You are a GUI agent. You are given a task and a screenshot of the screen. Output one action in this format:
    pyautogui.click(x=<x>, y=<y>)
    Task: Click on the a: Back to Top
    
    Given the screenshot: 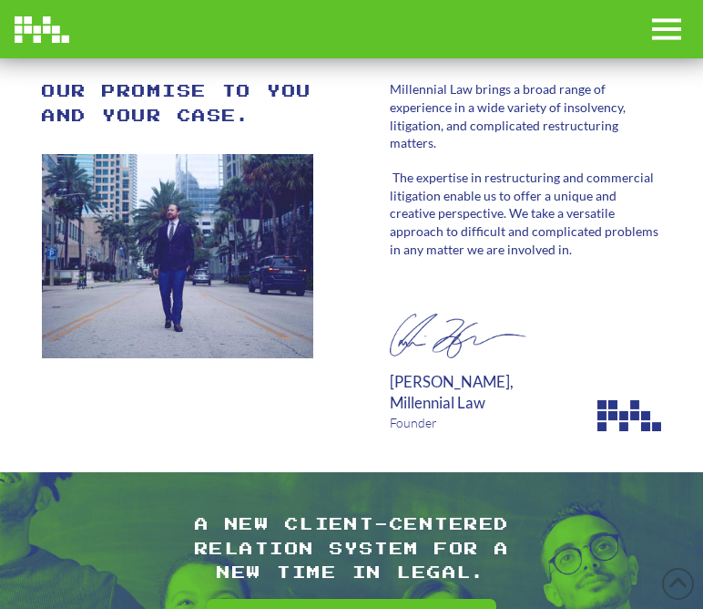 What is the action you would take?
    pyautogui.click(x=678, y=583)
    